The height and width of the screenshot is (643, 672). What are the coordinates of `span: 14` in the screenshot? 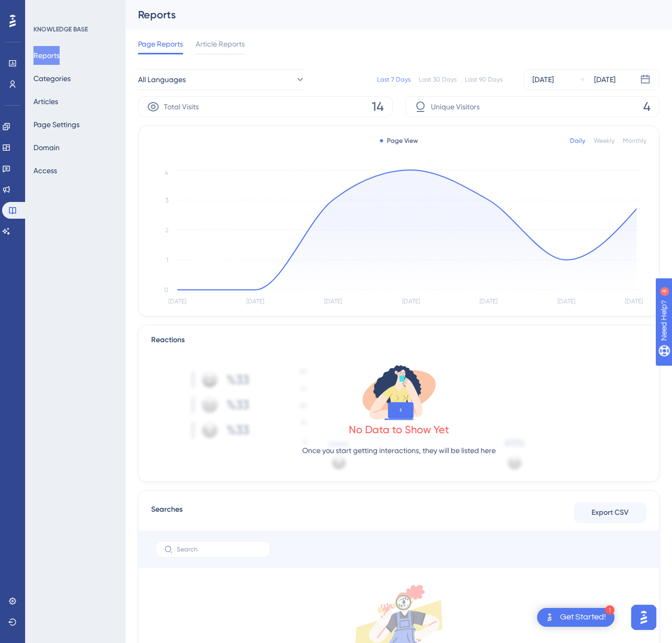 It's located at (378, 107).